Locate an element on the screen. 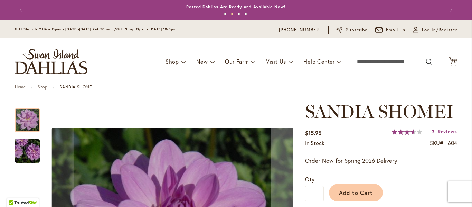 This screenshot has width=472, height=207. a: Shop is located at coordinates (43, 87).